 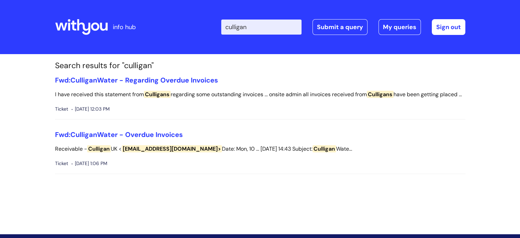 I want to click on a: Fwd:CulliganWater - Overdue Invoices, so click(x=119, y=134).